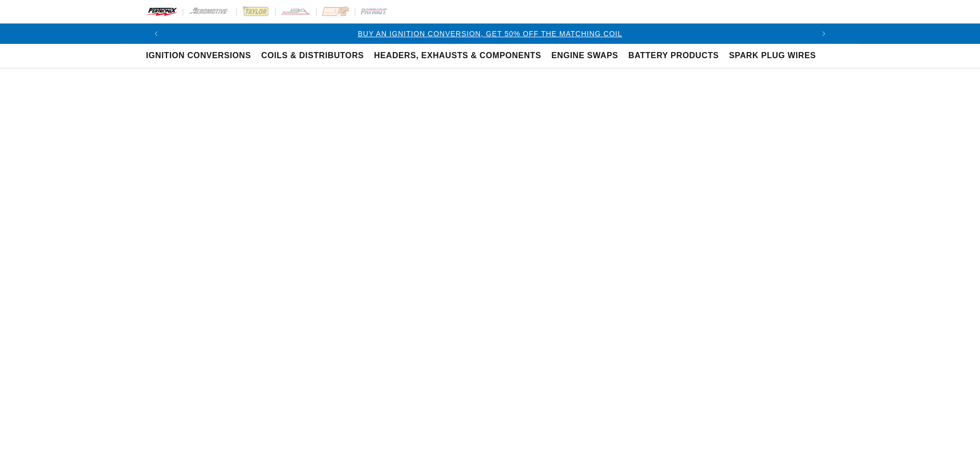  I want to click on summary: Headers, Exhausts & Components, so click(457, 56).